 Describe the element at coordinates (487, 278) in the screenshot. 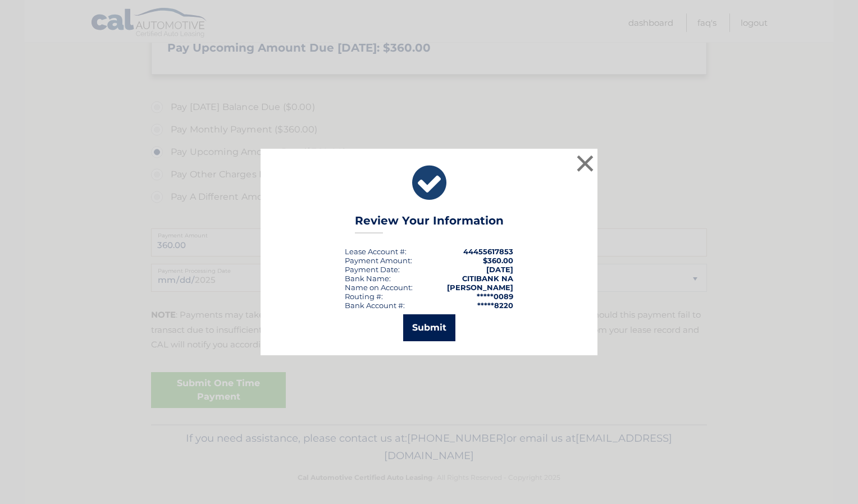

I see `strong: CITIBANK NA` at that location.